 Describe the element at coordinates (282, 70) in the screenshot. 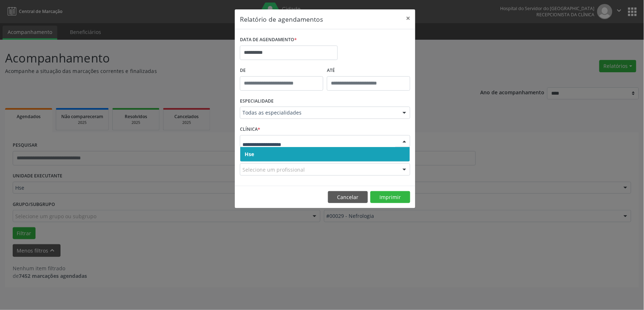

I see `label: De` at that location.